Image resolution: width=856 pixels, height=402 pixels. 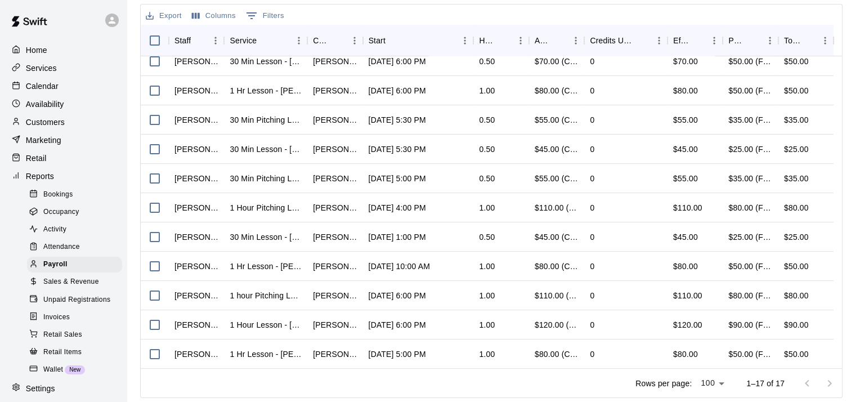 I want to click on div: Activity, so click(x=74, y=230).